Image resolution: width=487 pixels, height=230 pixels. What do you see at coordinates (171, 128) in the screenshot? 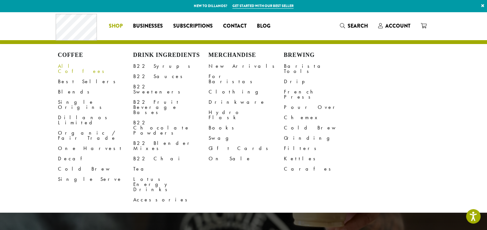
I see `a: B22 Chocolate Powders` at bounding box center [171, 128].